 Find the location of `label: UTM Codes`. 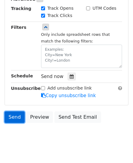

label: UTM Codes is located at coordinates (104, 8).